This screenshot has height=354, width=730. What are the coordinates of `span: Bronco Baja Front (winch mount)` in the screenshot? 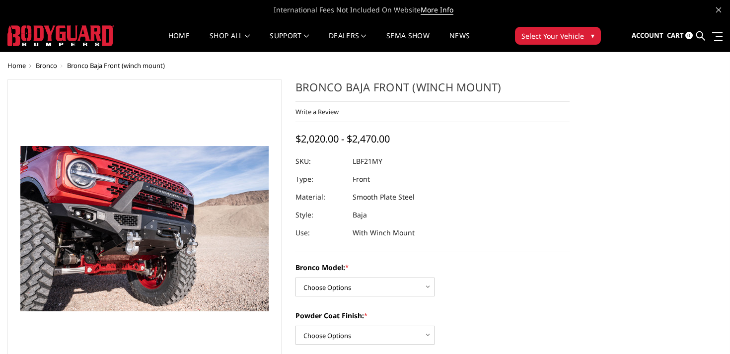 It's located at (116, 66).